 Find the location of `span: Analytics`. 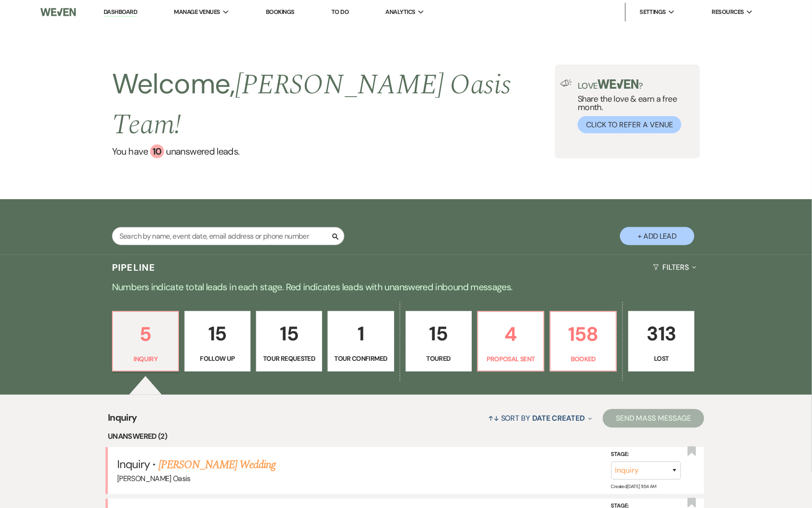

span: Analytics is located at coordinates (400, 12).